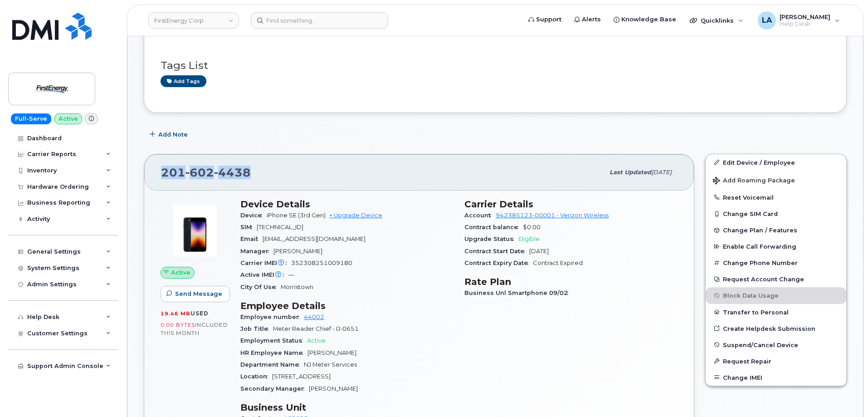 Image resolution: width=868 pixels, height=417 pixels. What do you see at coordinates (347, 204) in the screenshot?
I see `h3: Device Details` at bounding box center [347, 204].